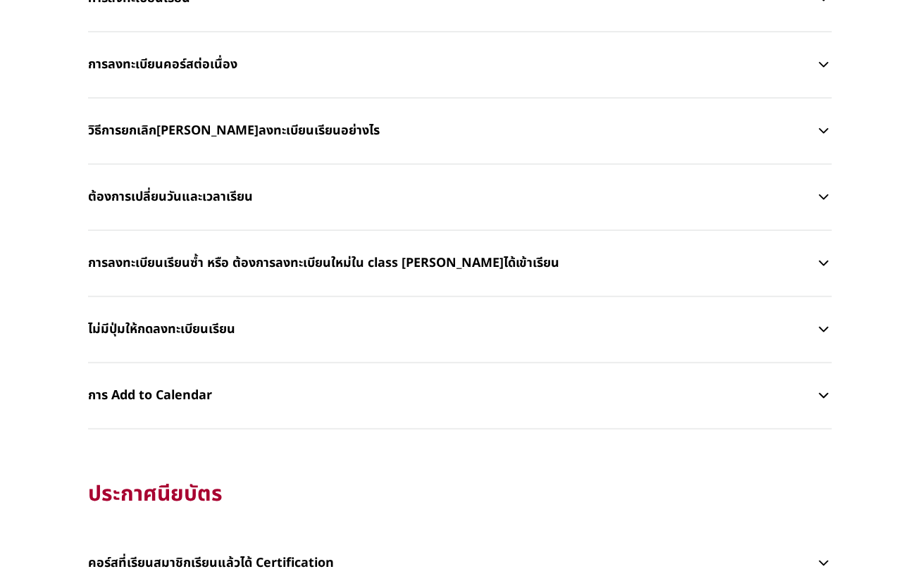 This screenshot has height=588, width=920. What do you see at coordinates (451, 396) in the screenshot?
I see `p: การ Add to Calendar` at bounding box center [451, 396].